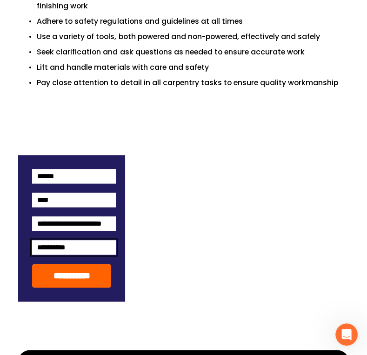 The width and height of the screenshot is (367, 355). I want to click on p: Lift and handle materials with care and safety, so click(193, 67).